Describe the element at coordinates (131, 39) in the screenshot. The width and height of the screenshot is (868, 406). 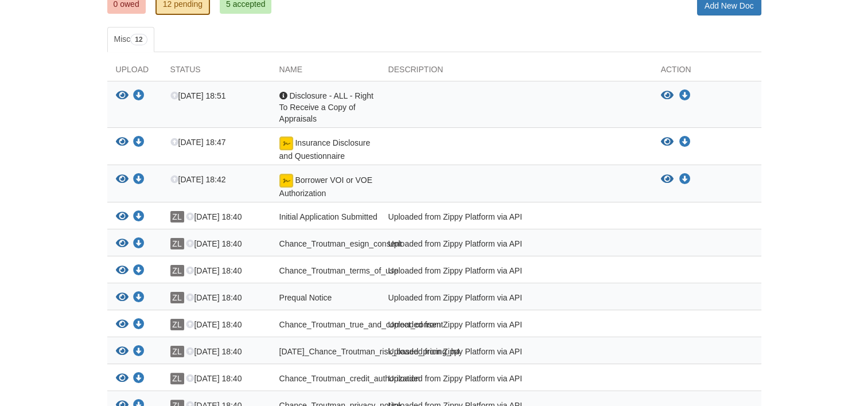
I see `a: Misc` at that location.